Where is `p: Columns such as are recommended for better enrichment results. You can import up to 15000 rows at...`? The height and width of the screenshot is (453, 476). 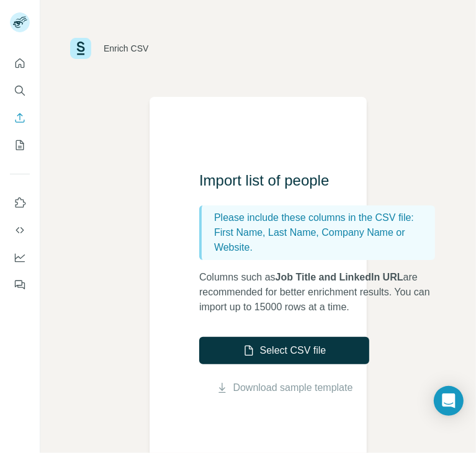
p: Columns such as are recommended for better enrichment results. You can import up to 15000 rows at... is located at coordinates (323, 293).